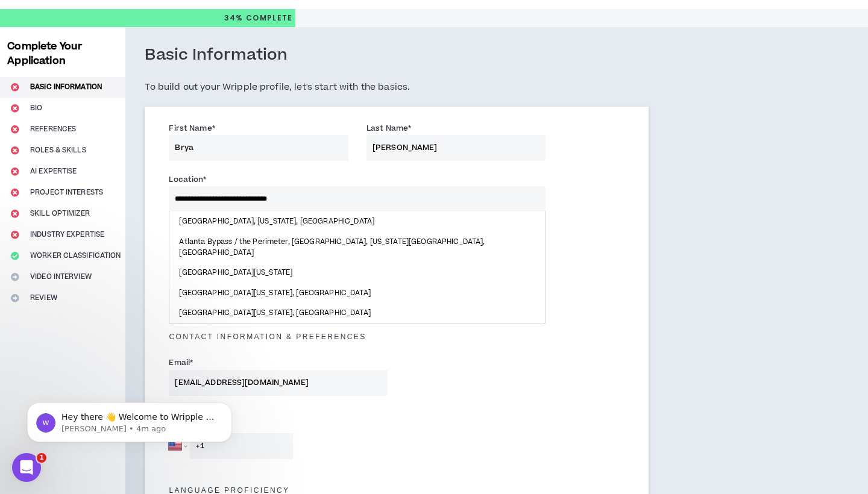 Image resolution: width=868 pixels, height=494 pixels. What do you see at coordinates (389, 129) in the screenshot?
I see `label: Last Name` at bounding box center [389, 129].